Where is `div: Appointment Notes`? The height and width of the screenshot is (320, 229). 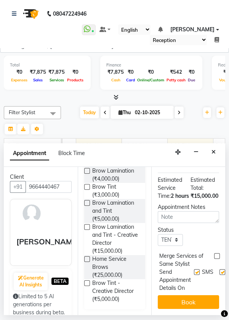
div: Appointment Notes is located at coordinates (189, 207).